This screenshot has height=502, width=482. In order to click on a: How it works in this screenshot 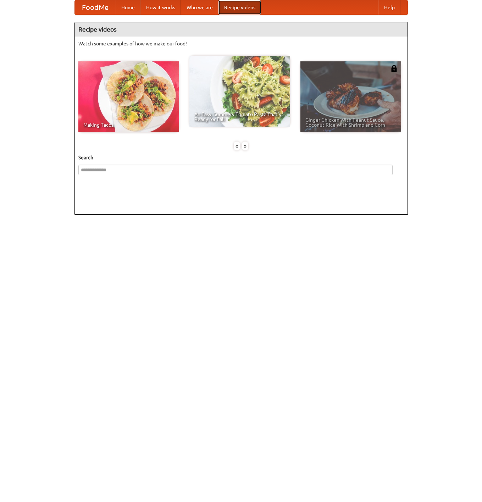, I will do `click(161, 7)`.